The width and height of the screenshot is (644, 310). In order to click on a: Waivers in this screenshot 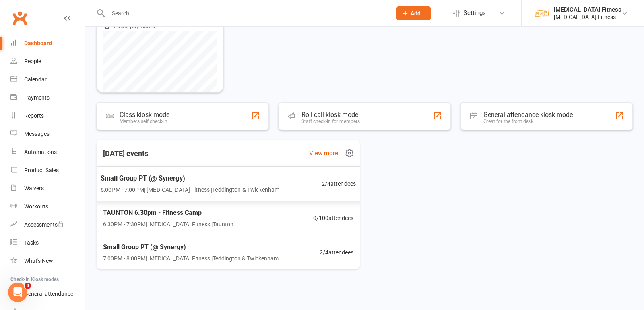, I will do `click(48, 188)`.